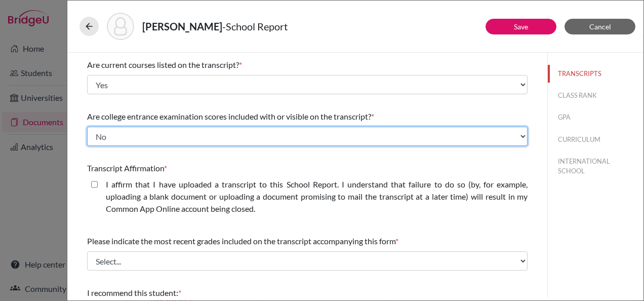 This screenshot has height=301, width=644. What do you see at coordinates (229, 116) in the screenshot?
I see `span: Are college entrance examination scores included with or visible on the transcript?` at bounding box center [229, 116].